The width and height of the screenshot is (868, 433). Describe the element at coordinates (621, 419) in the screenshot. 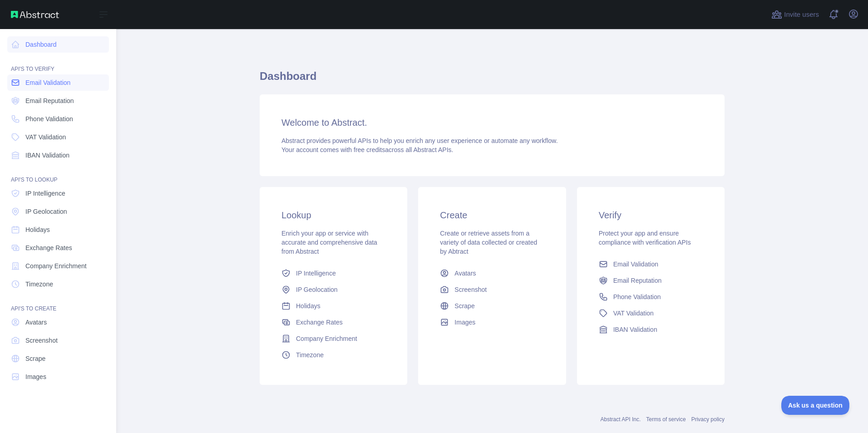

I see `a: Abstract API Inc.` at that location.